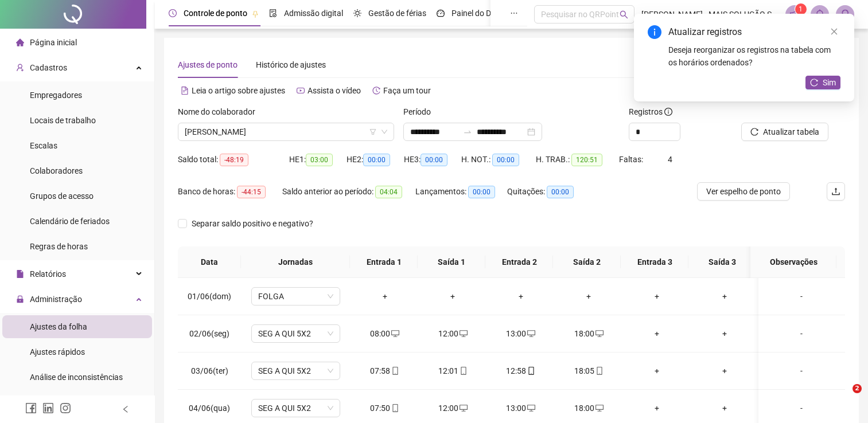 The width and height of the screenshot is (868, 423). I want to click on span: 01/06(dom), so click(209, 297).